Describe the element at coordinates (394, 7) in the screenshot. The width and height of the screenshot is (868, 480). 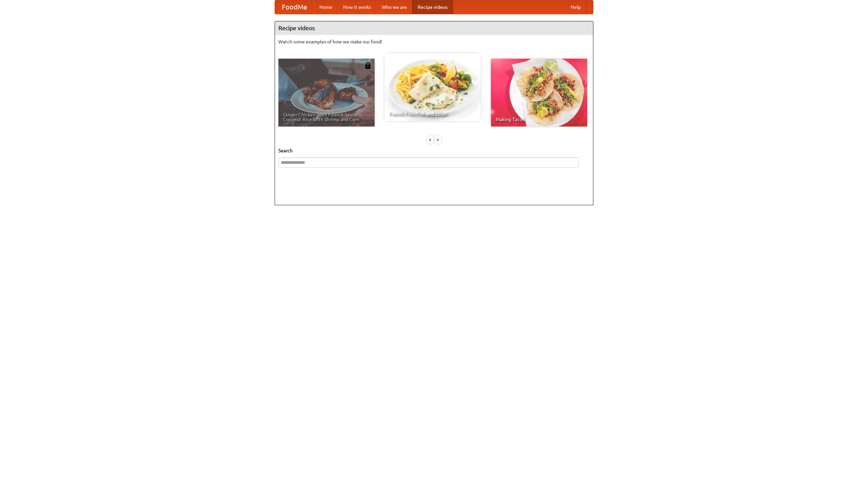
I see `a: Who we are` at that location.